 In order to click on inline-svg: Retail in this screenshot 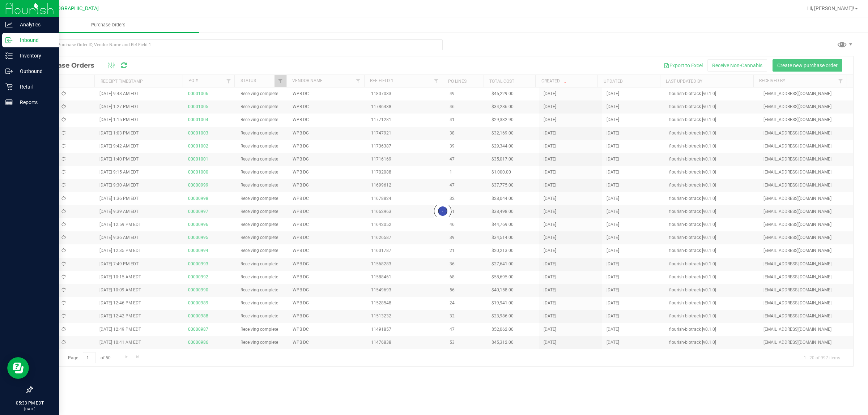, I will do `click(9, 87)`.